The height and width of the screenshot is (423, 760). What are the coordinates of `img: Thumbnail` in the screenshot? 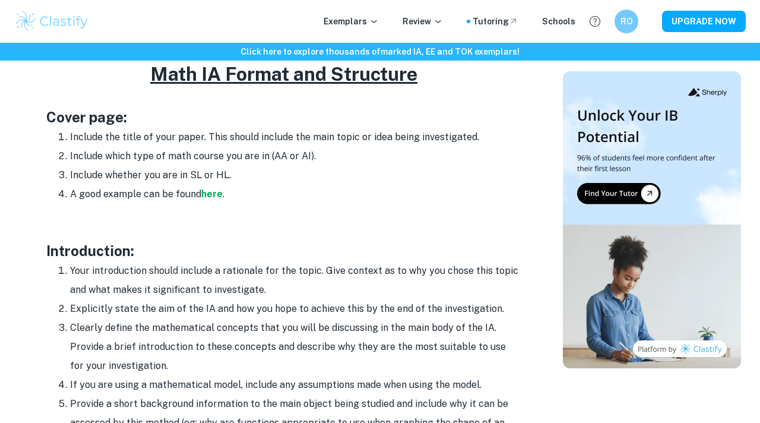 It's located at (652, 220).